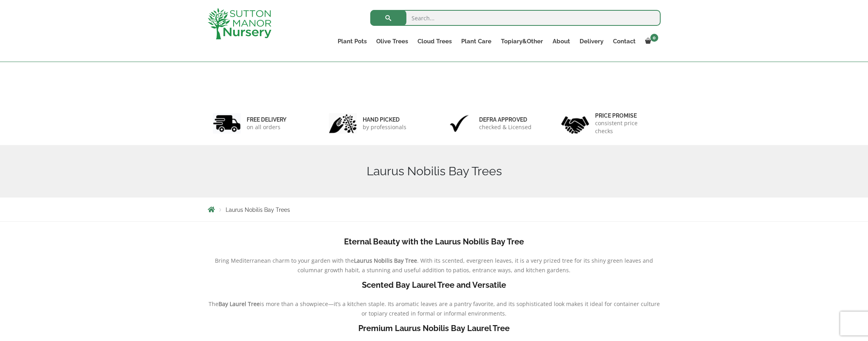  What do you see at coordinates (386, 260) in the screenshot?
I see `b: Laurus Nobilis Bay Tree` at bounding box center [386, 260].